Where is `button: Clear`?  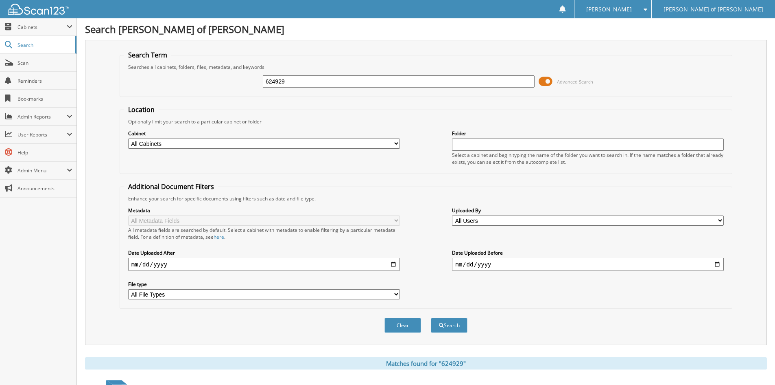
button: Clear is located at coordinates (403, 325).